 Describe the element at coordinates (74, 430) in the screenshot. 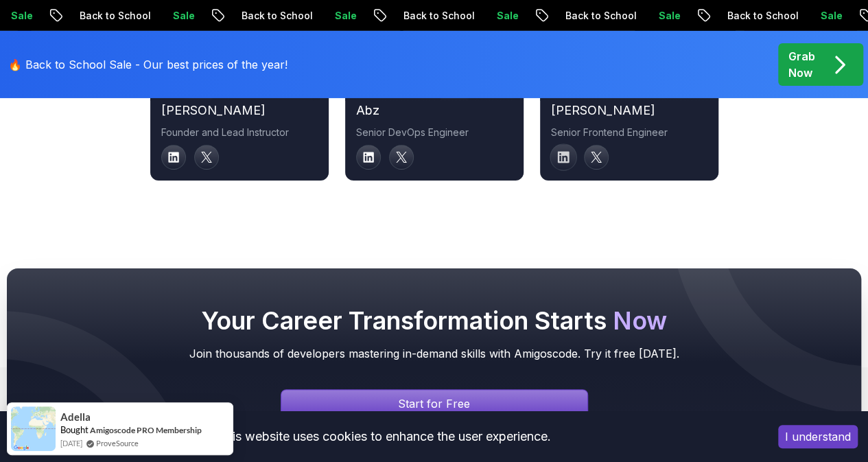

I see `span: Bought` at that location.